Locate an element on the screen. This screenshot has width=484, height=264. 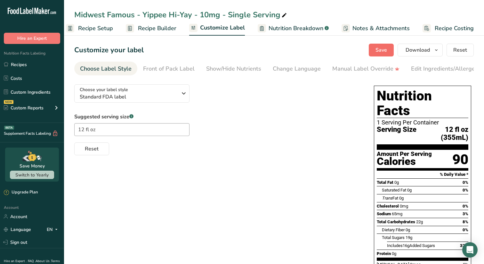
div: Choose Label Style is located at coordinates (106, 69).